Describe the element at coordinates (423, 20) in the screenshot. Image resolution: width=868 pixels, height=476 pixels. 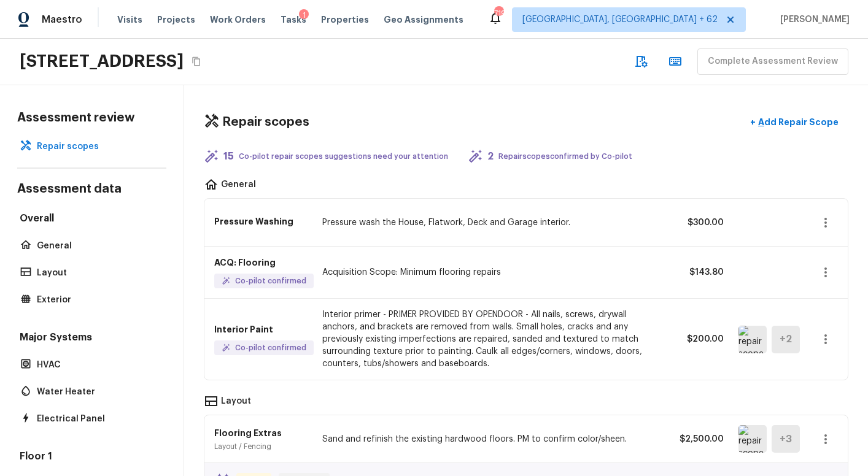
I see `span: Geo Assignments` at that location.